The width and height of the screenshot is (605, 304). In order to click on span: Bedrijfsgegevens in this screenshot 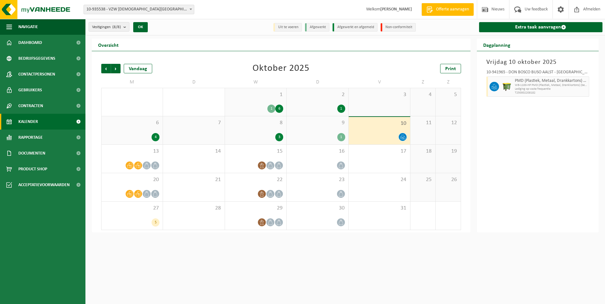, I will do `click(37, 59)`.